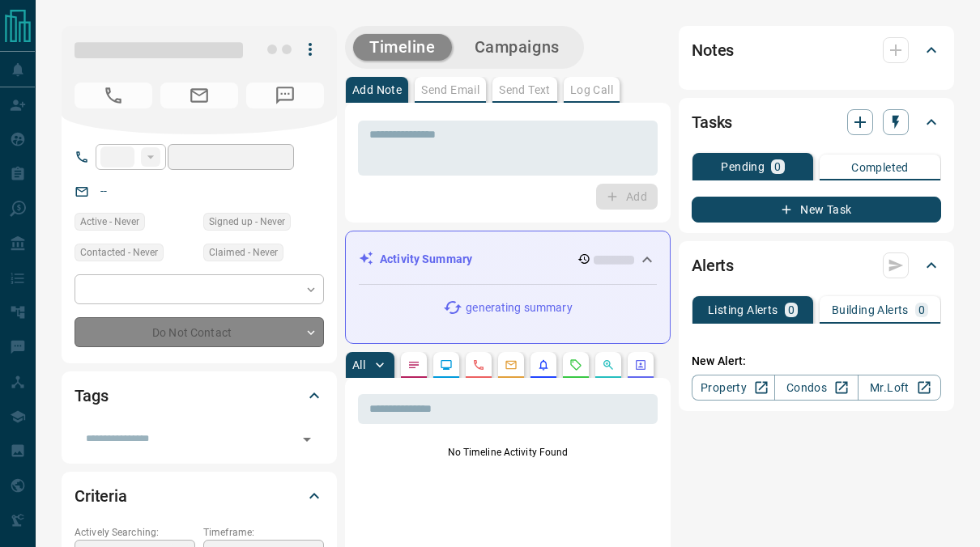 The height and width of the screenshot is (547, 980). Describe the element at coordinates (817, 210) in the screenshot. I see `button: New Task` at that location.